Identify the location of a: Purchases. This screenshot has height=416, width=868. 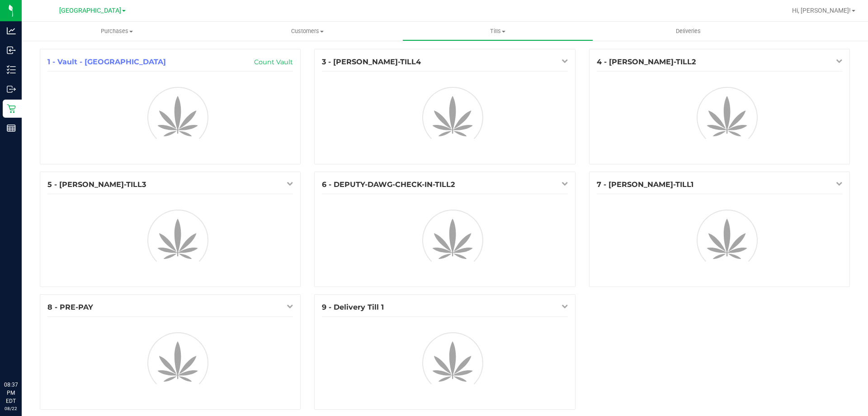
(116, 31).